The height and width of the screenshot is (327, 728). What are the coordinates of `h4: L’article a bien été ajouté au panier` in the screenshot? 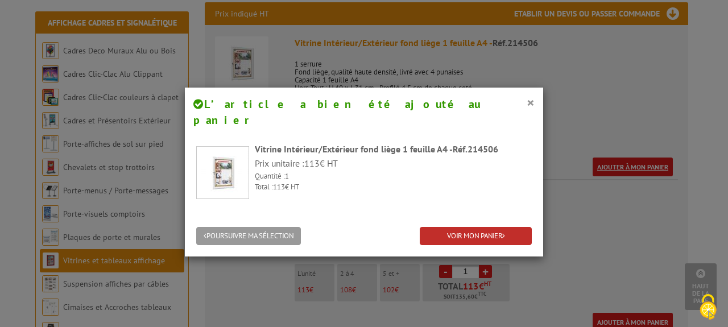 It's located at (364, 112).